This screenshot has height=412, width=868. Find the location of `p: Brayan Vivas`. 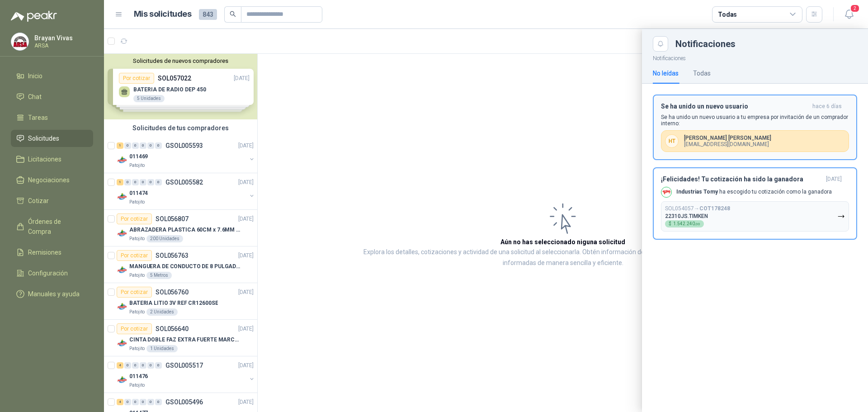

p: Brayan Vivas is located at coordinates (62, 38).